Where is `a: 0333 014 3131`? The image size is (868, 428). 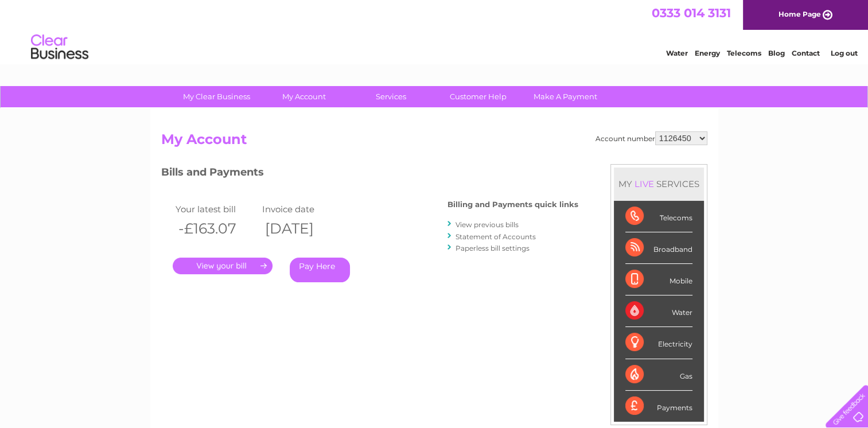
a: 0333 014 3131 is located at coordinates (692, 13).